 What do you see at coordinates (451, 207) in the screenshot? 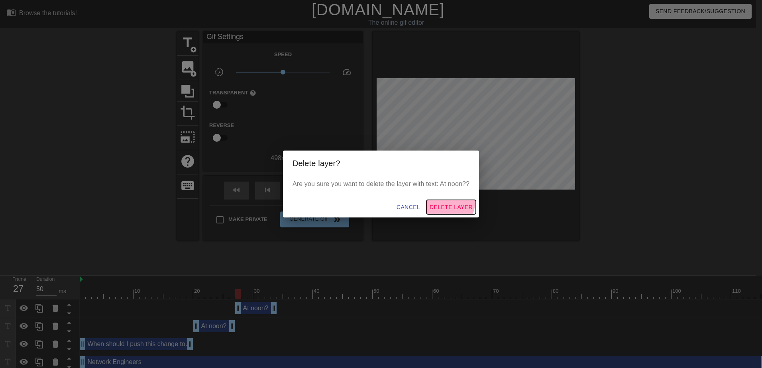
I see `span: Delete Layer` at bounding box center [451, 207].